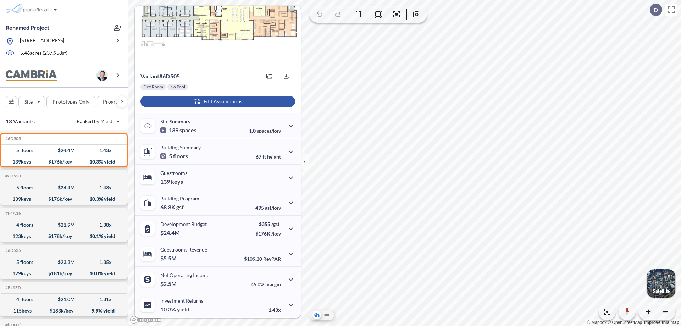  What do you see at coordinates (273, 284) in the screenshot?
I see `span: margin` at bounding box center [273, 284].